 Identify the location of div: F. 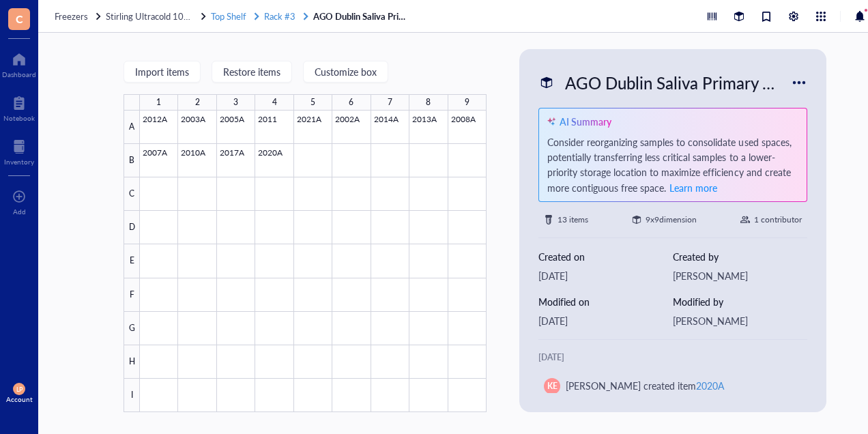
(132, 295).